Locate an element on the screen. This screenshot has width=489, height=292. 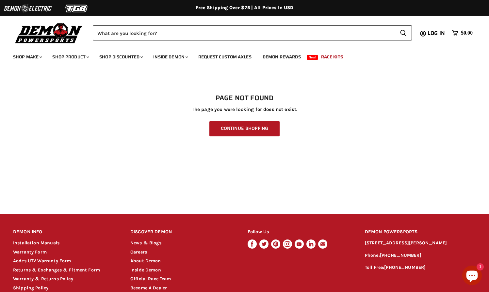
span: $0.00 is located at coordinates (467, 33).